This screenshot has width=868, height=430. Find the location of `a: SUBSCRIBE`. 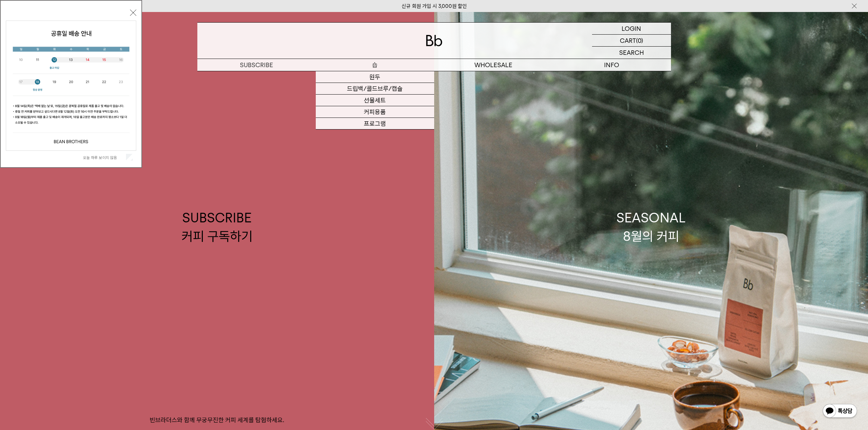

a: SUBSCRIBE is located at coordinates (257, 65).